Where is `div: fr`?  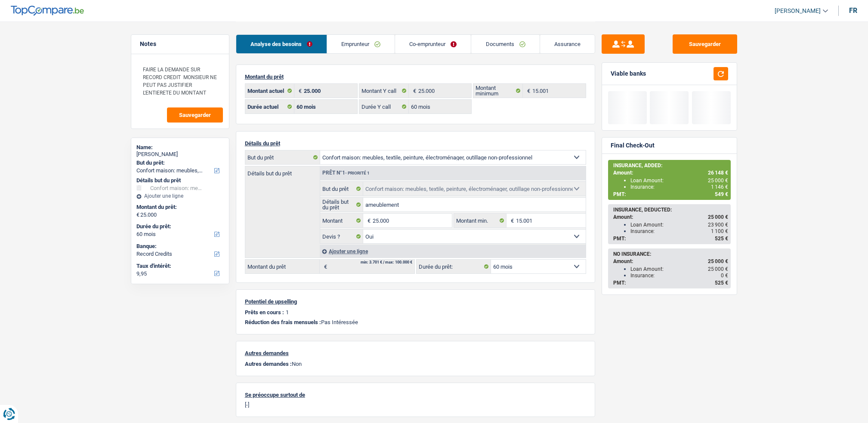
div: fr is located at coordinates (853, 10).